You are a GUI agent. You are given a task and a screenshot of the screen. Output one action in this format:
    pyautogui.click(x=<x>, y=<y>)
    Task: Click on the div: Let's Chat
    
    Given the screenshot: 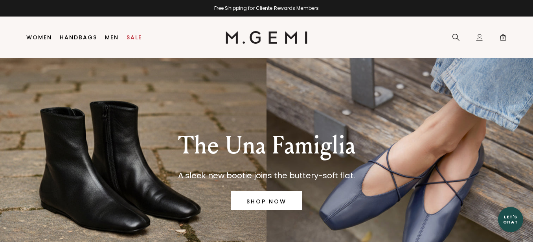 What is the action you would take?
    pyautogui.click(x=511, y=219)
    